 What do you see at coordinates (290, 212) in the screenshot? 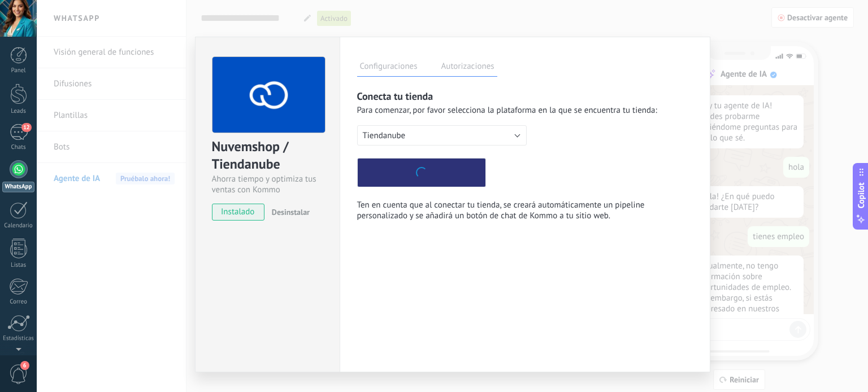
I see `span: Desinstalar` at bounding box center [290, 212].